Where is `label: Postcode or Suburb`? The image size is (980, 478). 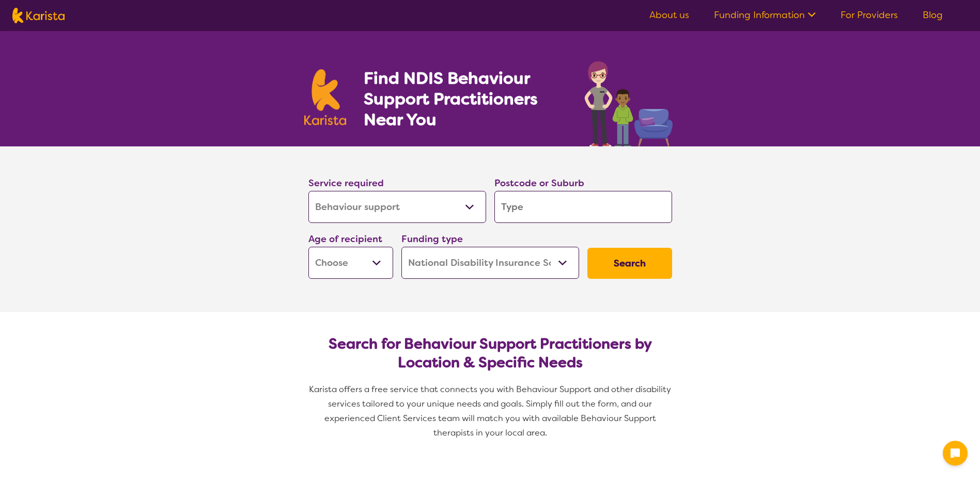 label: Postcode or Suburb is located at coordinates (540, 183).